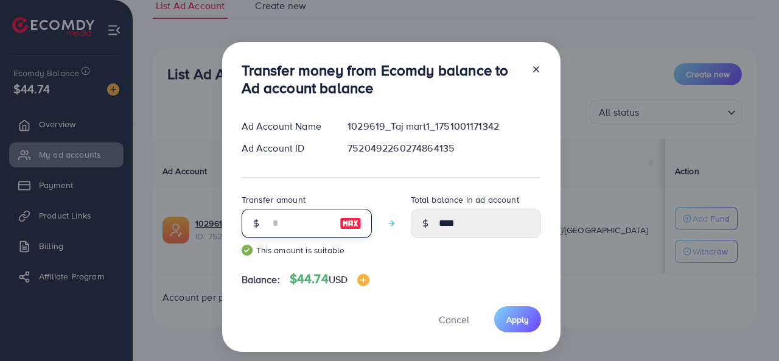  Describe the element at coordinates (329, 279) in the screenshot. I see `h4: $44.74` at that location.